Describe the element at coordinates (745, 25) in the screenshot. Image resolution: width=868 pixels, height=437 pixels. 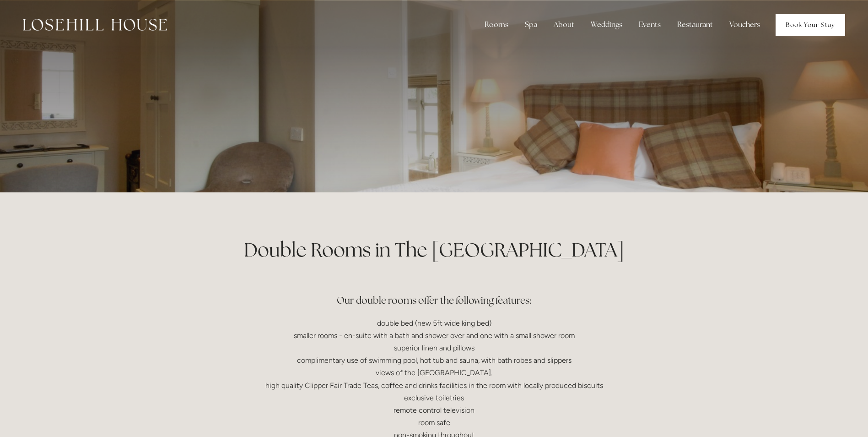
I see `a: Vouchers` at that location.